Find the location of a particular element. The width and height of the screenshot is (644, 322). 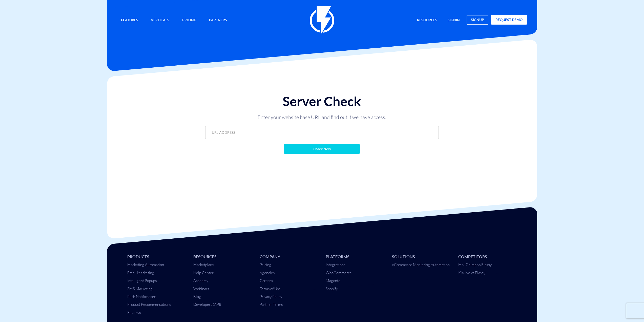

a: eCommerce Marketing Automation is located at coordinates (421, 264).